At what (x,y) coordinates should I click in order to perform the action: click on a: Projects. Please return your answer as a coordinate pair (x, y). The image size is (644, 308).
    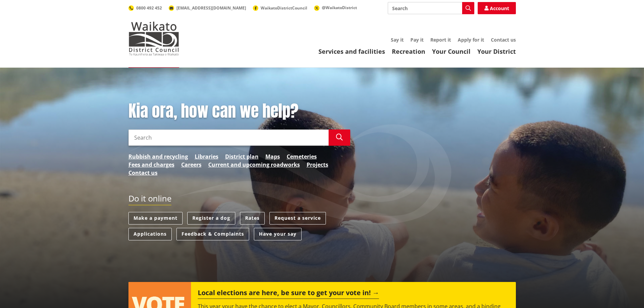
    Looking at the image, I should click on (317, 165).